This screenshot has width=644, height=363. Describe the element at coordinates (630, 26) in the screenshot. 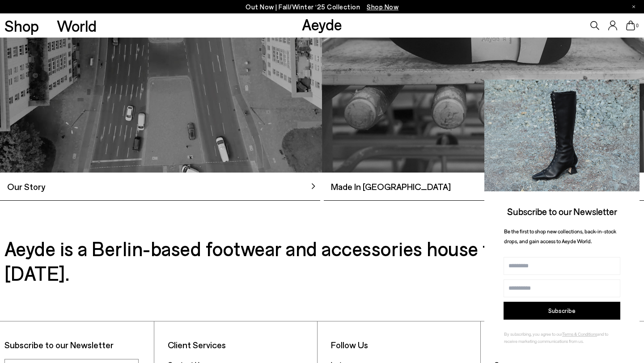

I see `a: 0` at that location.